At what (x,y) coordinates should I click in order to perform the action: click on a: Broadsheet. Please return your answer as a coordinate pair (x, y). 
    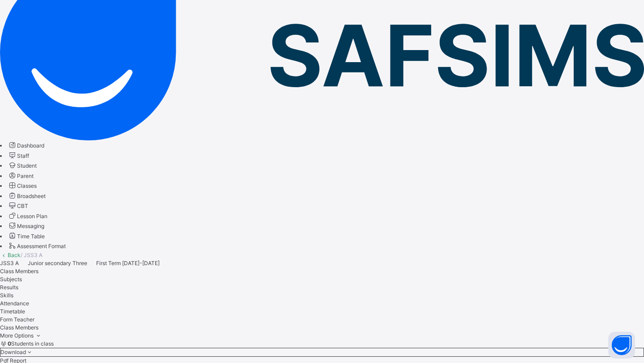
    Looking at the image, I should click on (26, 196).